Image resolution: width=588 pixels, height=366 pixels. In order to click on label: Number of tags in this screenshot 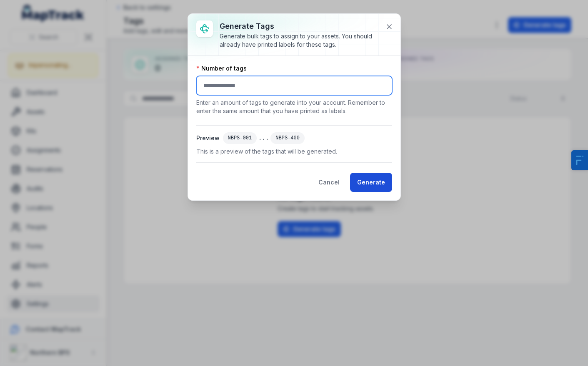, I will do `click(221, 69)`.